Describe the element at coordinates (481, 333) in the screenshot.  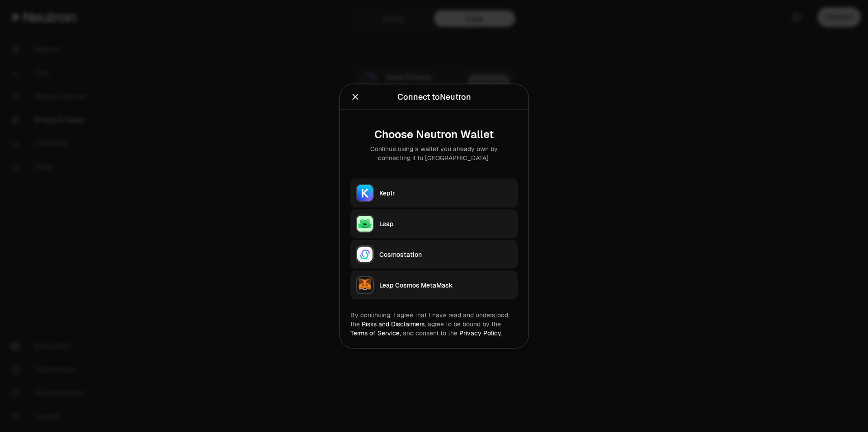
I see `a: Privacy Policy.` at that location.